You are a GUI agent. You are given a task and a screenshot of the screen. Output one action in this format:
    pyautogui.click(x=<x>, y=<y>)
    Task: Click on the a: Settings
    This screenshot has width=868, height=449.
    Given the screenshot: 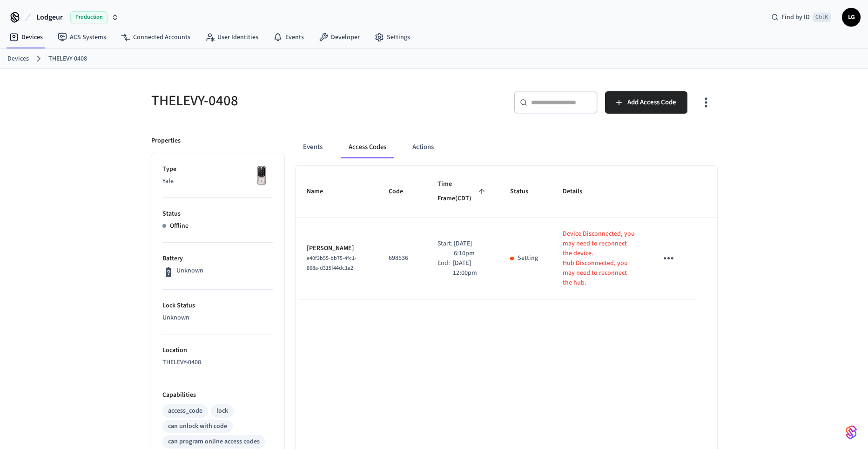 What is the action you would take?
    pyautogui.click(x=392, y=37)
    